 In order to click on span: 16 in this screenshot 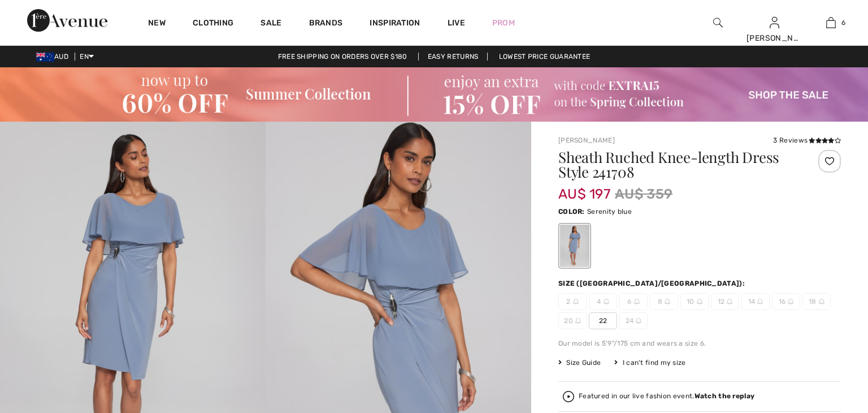, I will do `click(786, 301)`.